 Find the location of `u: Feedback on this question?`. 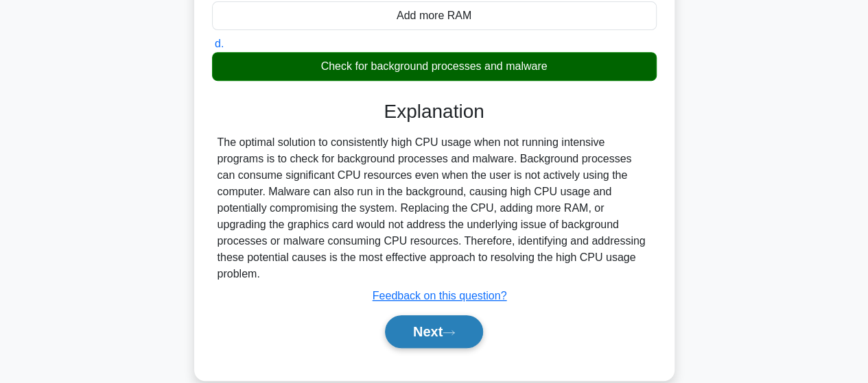

u: Feedback on this question? is located at coordinates (440, 296).